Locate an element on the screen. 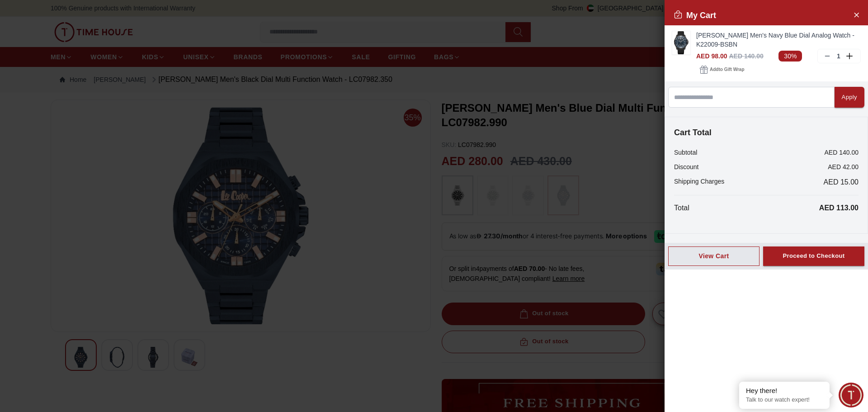 This screenshot has width=868, height=412. p: AED 42.00 is located at coordinates (843, 167).